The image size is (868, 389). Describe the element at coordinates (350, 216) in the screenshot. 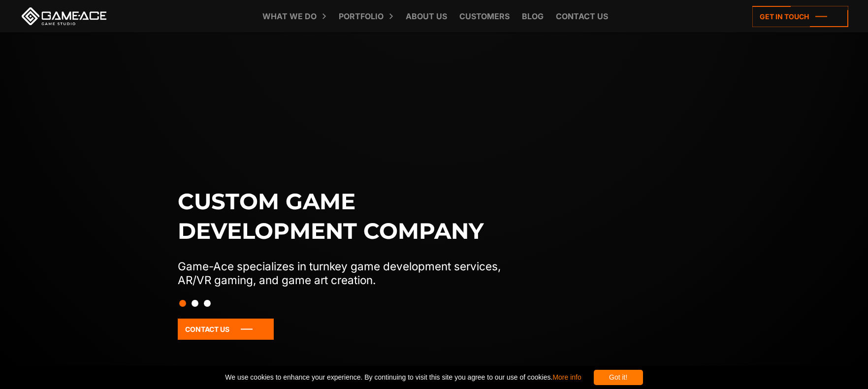

I see `h1: Custom game development company` at that location.